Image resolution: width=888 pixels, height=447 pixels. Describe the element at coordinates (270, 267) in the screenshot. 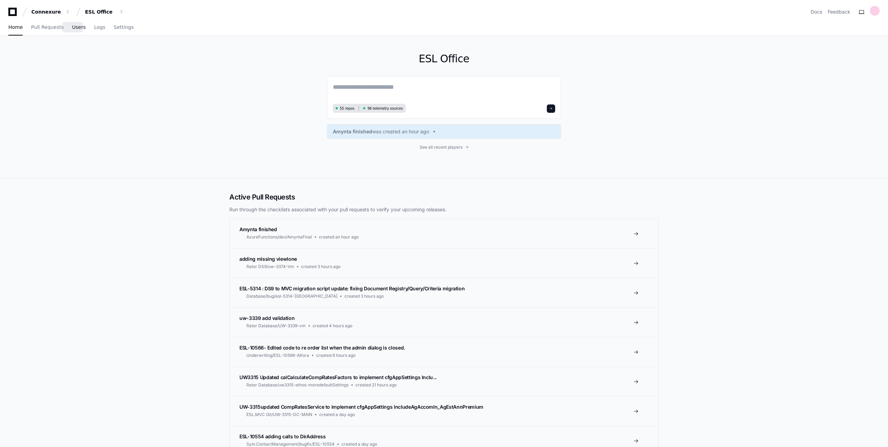

I see `span: Rater DS9/uw-3374-Vm` at that location.